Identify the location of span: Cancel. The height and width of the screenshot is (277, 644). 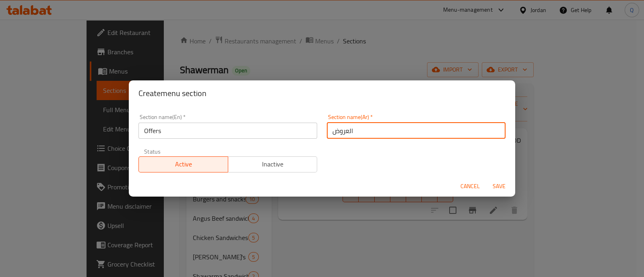
(470, 186).